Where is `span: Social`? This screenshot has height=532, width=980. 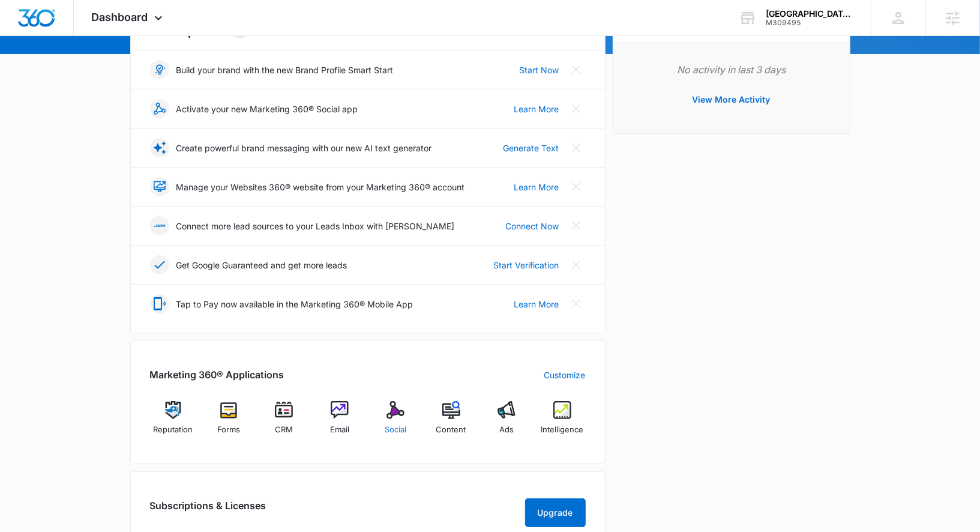 span: Social is located at coordinates (395, 430).